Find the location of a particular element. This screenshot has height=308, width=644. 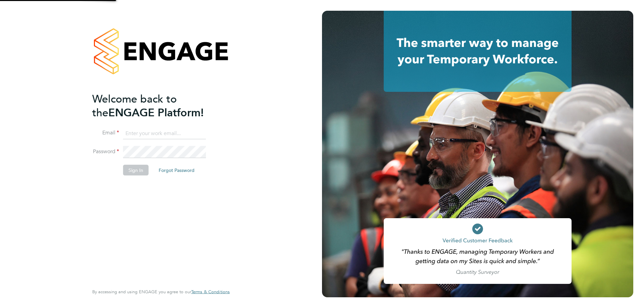

span: Welcome back to the is located at coordinates (134, 106).